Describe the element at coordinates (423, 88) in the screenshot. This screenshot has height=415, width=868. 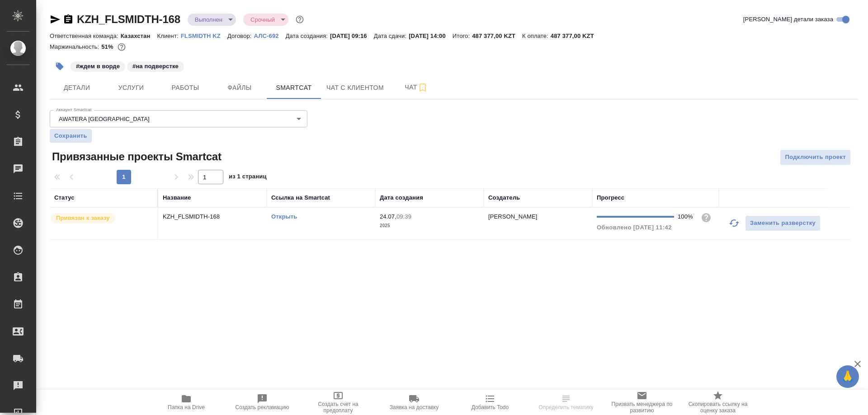
I see `svg: Подписаться` at that location.